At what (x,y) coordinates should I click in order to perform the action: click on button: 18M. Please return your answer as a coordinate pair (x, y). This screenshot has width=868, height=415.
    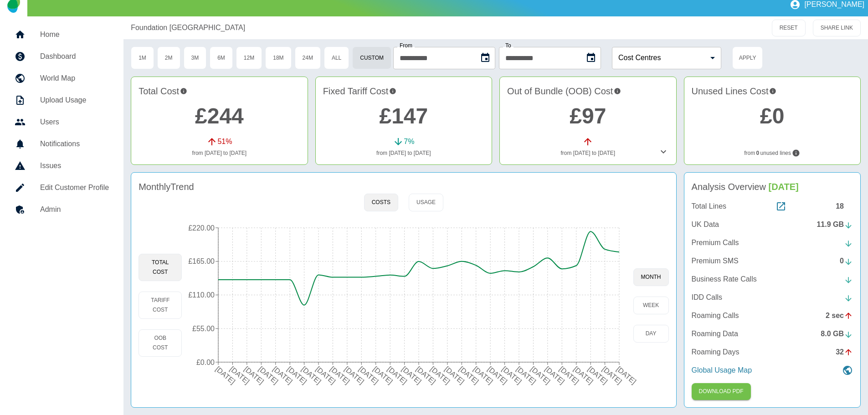
    Looking at the image, I should click on (278, 58).